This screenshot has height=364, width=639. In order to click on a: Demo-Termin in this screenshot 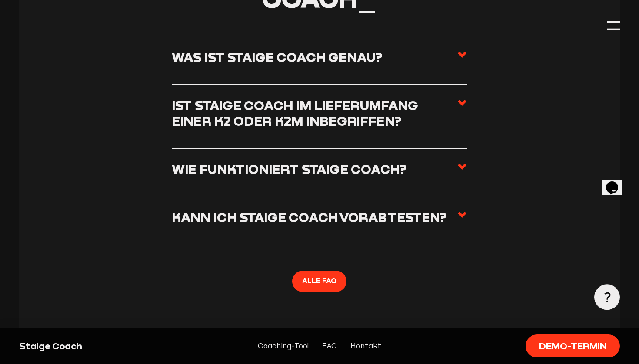, I will do `click(572, 346)`.